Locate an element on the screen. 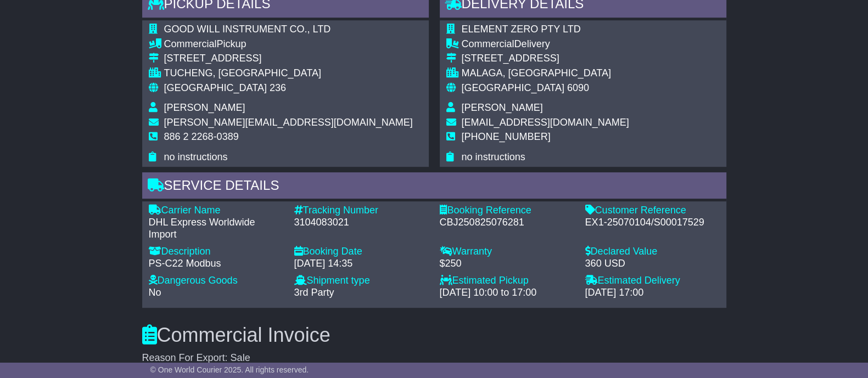 The height and width of the screenshot is (378, 868). div: Reason For Export: Sale is located at coordinates (434, 358).